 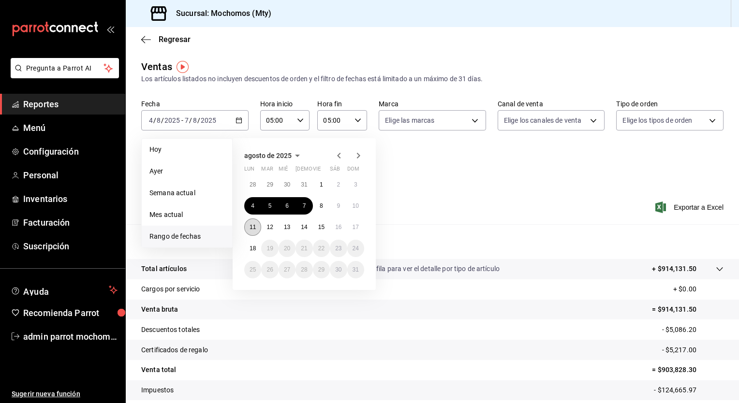 I want to click on button: 28 de julio de 2025, so click(x=252, y=185).